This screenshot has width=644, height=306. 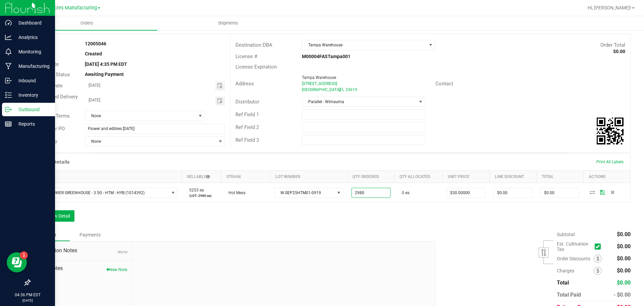 What do you see at coordinates (117, 270) in the screenshot?
I see `button: New Note` at bounding box center [117, 270].